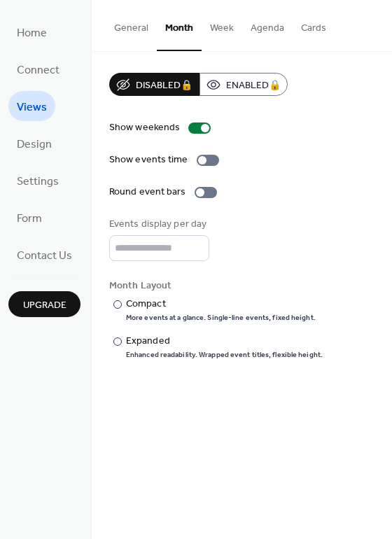 The height and width of the screenshot is (539, 392). I want to click on span: Form, so click(30, 219).